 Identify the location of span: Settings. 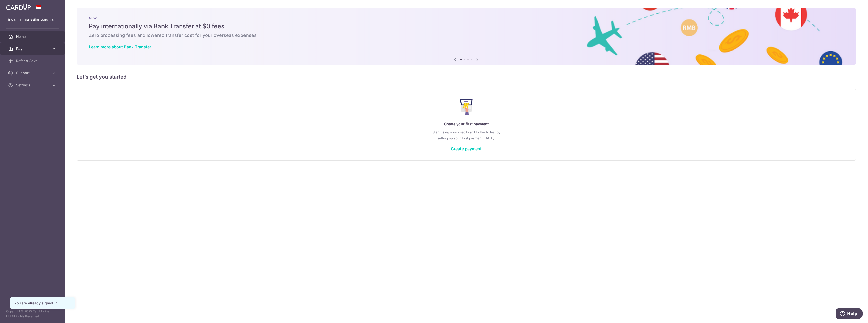
(33, 85).